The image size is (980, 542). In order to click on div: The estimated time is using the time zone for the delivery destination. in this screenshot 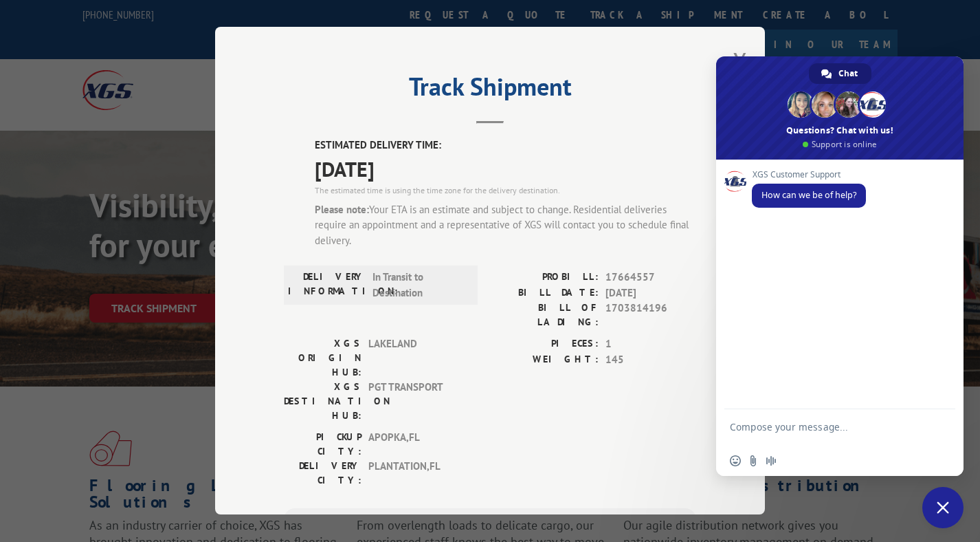, I will do `click(505, 190)`.